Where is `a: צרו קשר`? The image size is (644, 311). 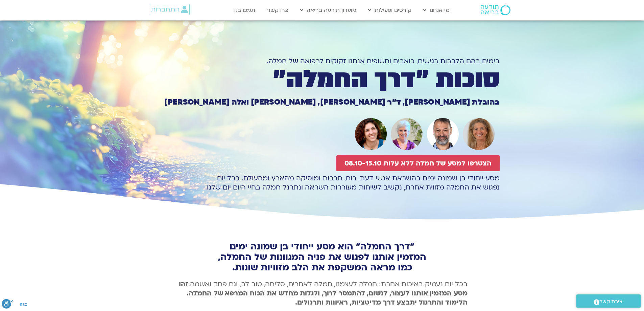
a: צרו קשר is located at coordinates (278, 10).